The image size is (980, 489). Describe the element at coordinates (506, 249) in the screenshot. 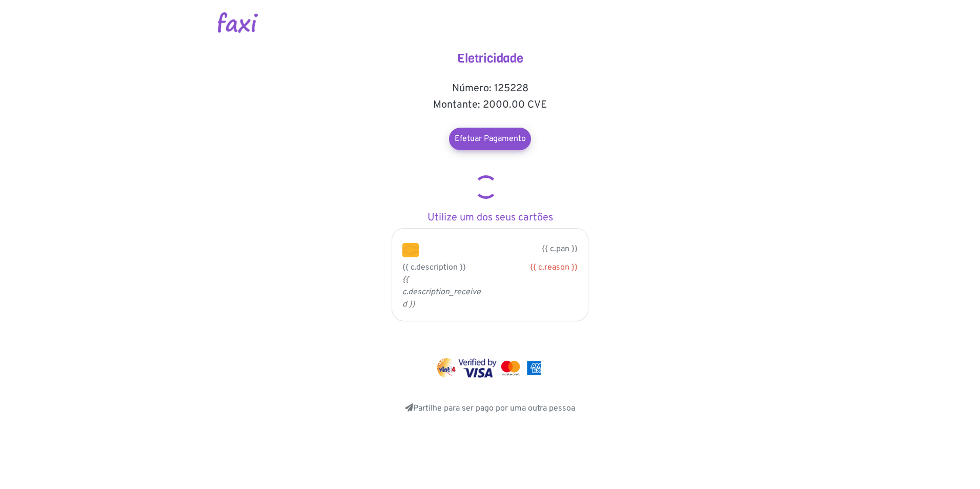

I see `p: {{ c.pan }}` at that location.